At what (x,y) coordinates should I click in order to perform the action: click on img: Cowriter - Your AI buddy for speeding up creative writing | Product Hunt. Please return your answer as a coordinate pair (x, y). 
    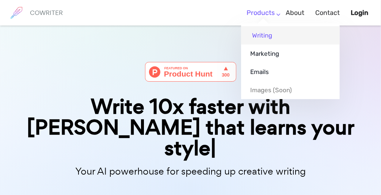
    Looking at the image, I should click on (190, 72).